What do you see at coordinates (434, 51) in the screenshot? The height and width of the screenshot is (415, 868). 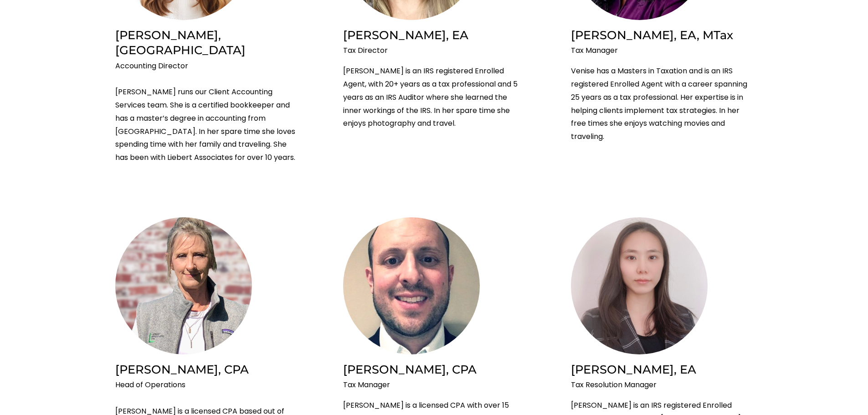 I see `p: Tax Director` at bounding box center [434, 51].